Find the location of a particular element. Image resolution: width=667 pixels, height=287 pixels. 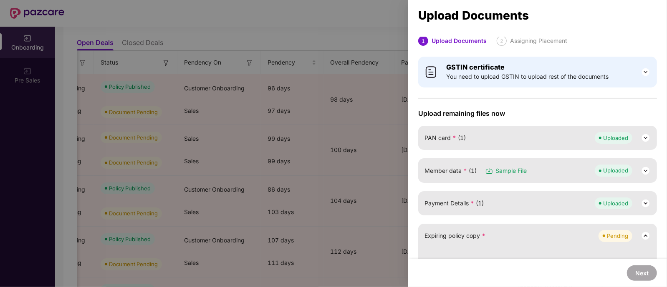

b: GSTIN certificate is located at coordinates (475, 67).